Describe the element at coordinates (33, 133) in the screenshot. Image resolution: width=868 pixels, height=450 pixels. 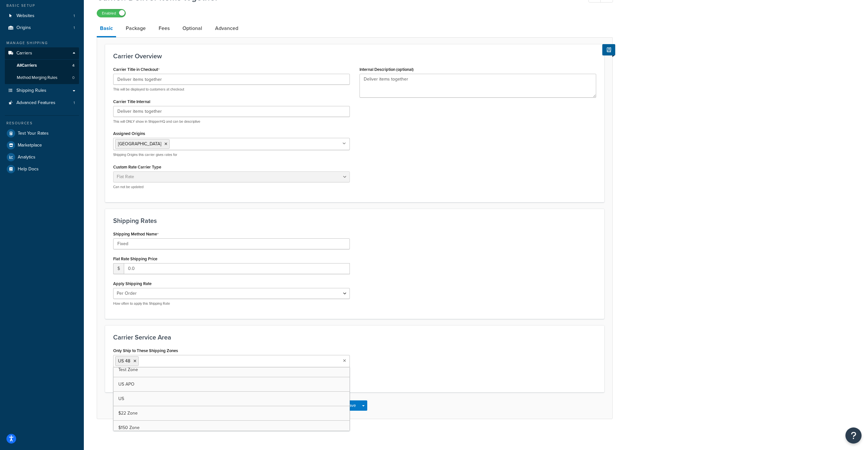
I see `span: Test Your Rates` at that location.